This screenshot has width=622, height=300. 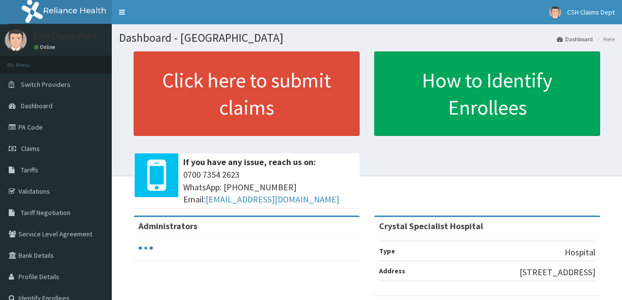 What do you see at coordinates (249, 162) in the screenshot?
I see `b: If you have any issue, reach us on:` at bounding box center [249, 162].